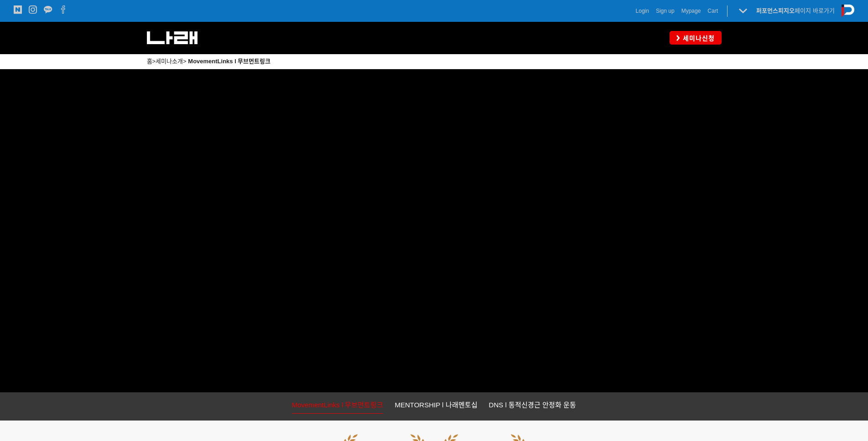 This screenshot has width=868, height=441. Describe the element at coordinates (712, 11) in the screenshot. I see `span: Cart` at that location.